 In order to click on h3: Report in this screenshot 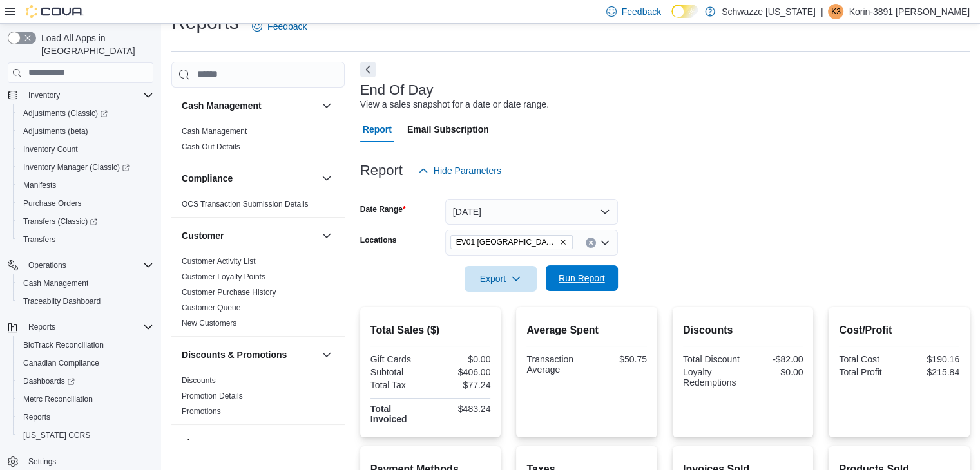, I will do `click(382, 171)`.